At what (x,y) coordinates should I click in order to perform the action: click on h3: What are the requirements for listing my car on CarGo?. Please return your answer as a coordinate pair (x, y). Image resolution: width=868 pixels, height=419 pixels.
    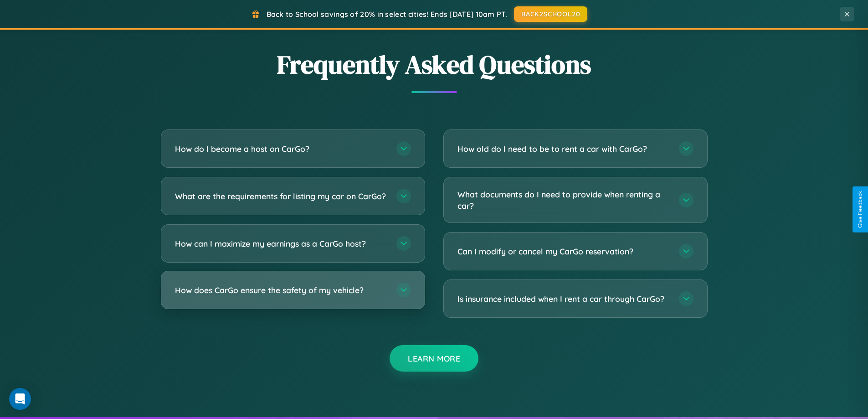
    Looking at the image, I should click on (281, 196).